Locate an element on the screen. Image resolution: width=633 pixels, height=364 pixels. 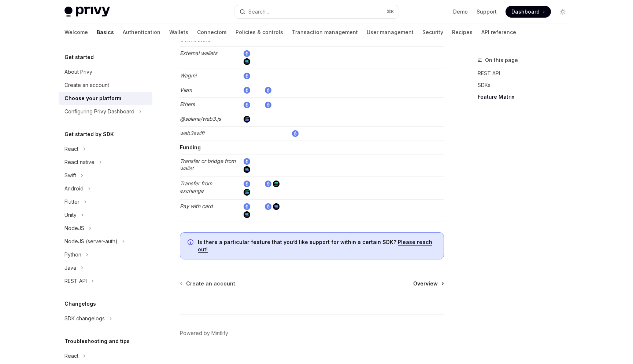
strong: Funding is located at coordinates (190, 147).